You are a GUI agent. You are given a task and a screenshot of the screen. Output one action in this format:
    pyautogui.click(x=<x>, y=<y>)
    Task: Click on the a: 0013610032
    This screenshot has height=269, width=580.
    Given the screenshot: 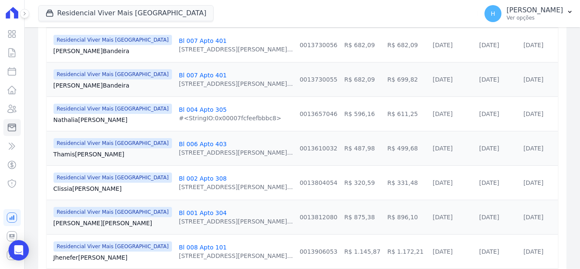 What is the action you would take?
    pyautogui.click(x=318, y=148)
    